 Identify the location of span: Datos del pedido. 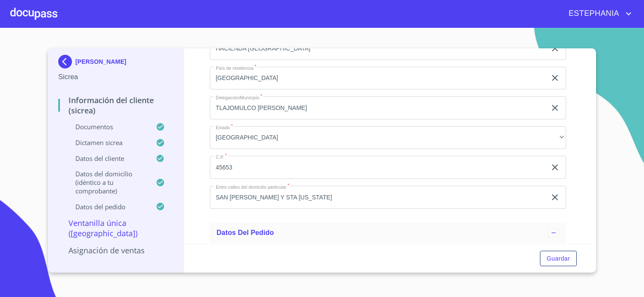
(245, 233).